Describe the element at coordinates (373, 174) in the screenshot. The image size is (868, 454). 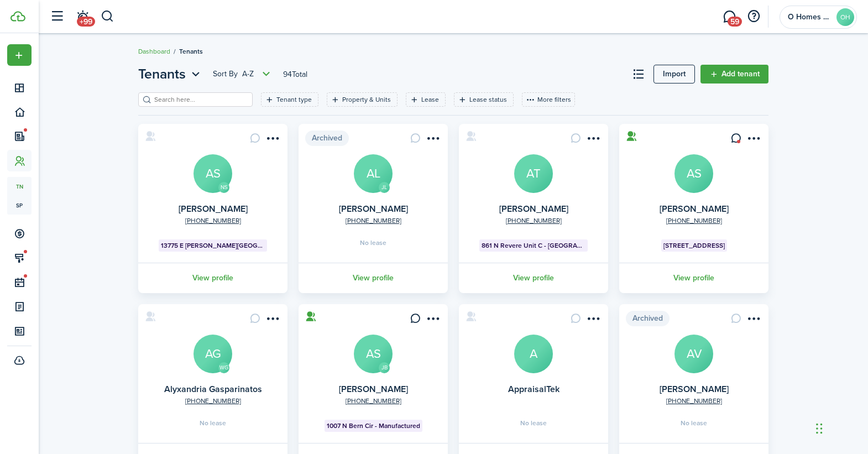
I see `a: AL` at that location.